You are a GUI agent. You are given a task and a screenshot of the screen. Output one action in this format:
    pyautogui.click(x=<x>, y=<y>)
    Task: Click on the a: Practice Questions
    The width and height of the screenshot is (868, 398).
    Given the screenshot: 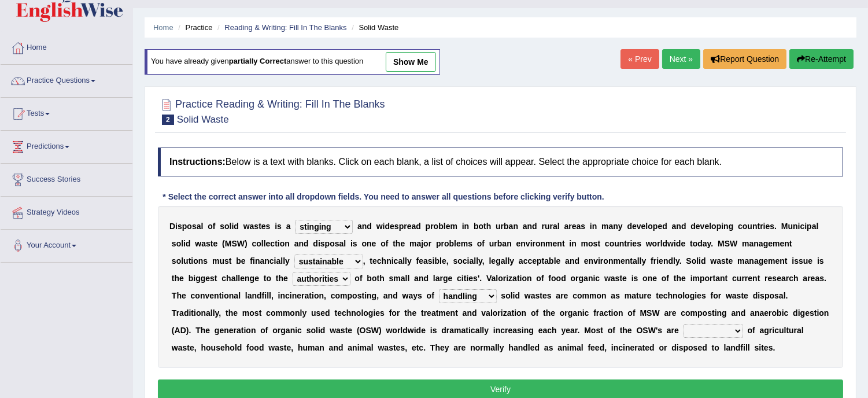 What is the action you would take?
    pyautogui.click(x=66, y=79)
    